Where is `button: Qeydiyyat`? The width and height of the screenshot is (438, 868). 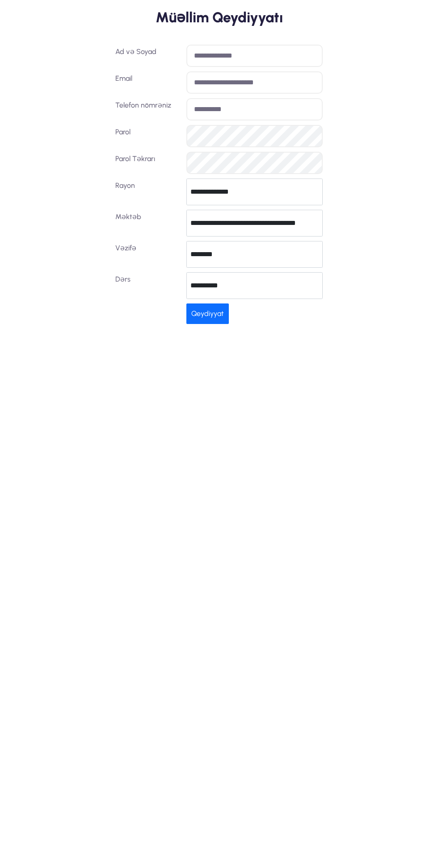 button: Qeydiyyat is located at coordinates (207, 314).